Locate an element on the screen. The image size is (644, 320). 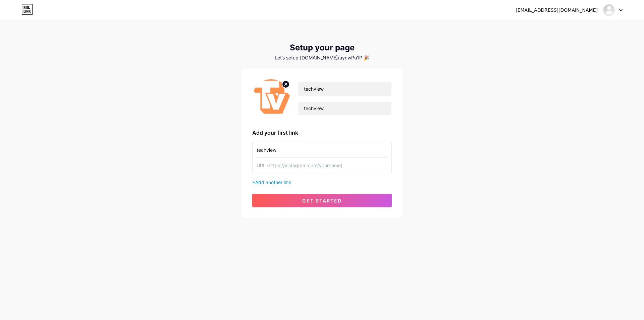
div: Add your first link is located at coordinates (322, 133).